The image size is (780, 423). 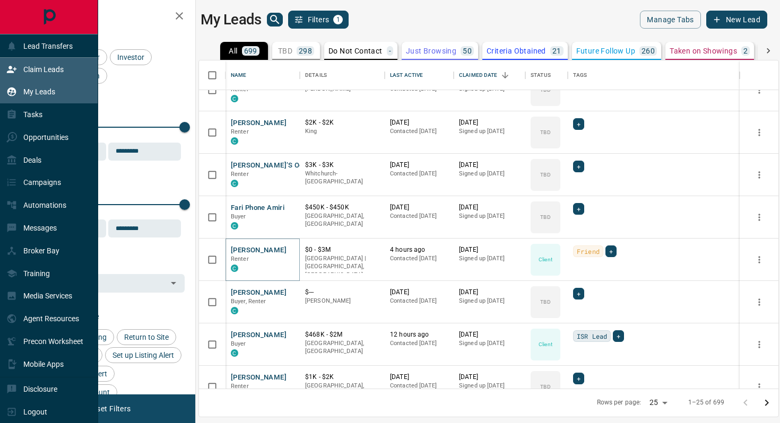 What do you see at coordinates (146, 338) in the screenshot?
I see `div: Return to Site` at bounding box center [146, 338].